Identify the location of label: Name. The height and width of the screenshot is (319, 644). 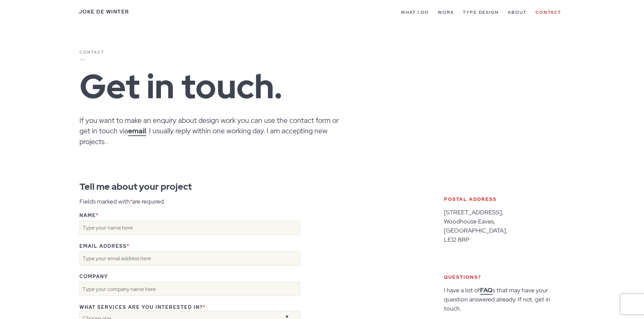
(191, 215).